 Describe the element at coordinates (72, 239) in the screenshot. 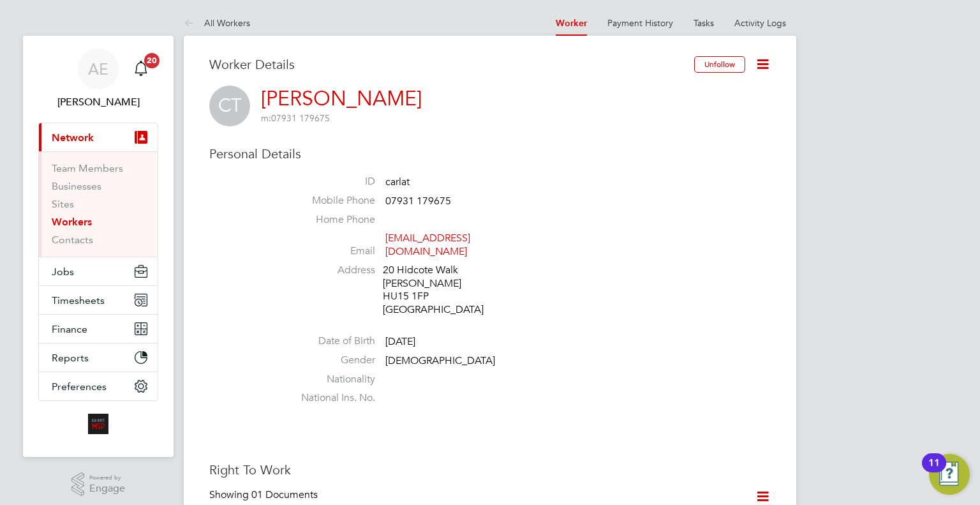

I see `a: Contacts` at that location.